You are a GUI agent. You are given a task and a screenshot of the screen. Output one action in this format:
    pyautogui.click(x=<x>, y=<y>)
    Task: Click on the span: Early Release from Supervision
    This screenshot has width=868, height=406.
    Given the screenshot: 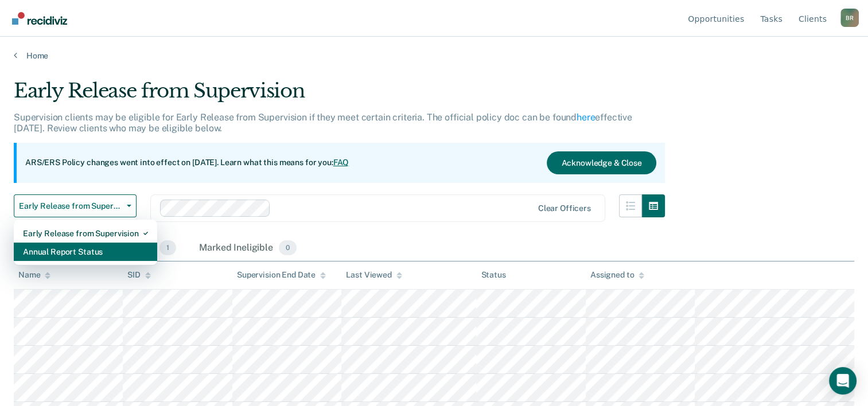 What is the action you would take?
    pyautogui.click(x=71, y=206)
    